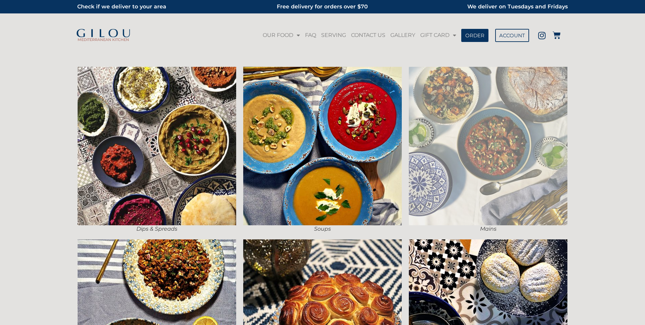 The width and height of the screenshot is (645, 325). Describe the element at coordinates (103, 34) in the screenshot. I see `img: Gilou Logo` at that location.